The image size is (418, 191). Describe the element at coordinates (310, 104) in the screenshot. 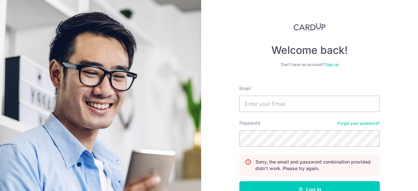

I see `input: Enter your Email` at that location.